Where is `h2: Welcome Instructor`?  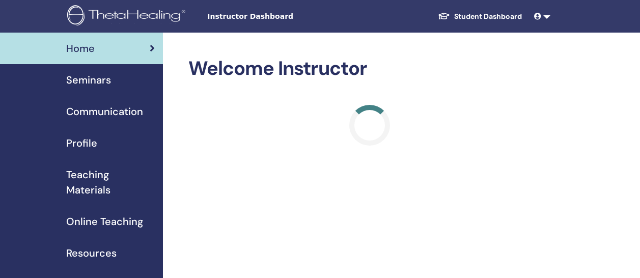 h2: Welcome Instructor is located at coordinates (370, 69).